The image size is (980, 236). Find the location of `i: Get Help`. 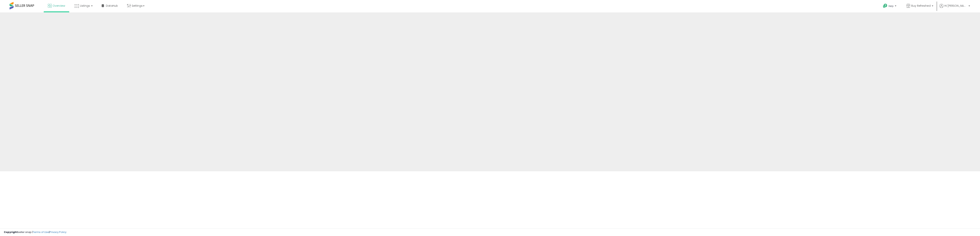

i: Get Help is located at coordinates (885, 6).